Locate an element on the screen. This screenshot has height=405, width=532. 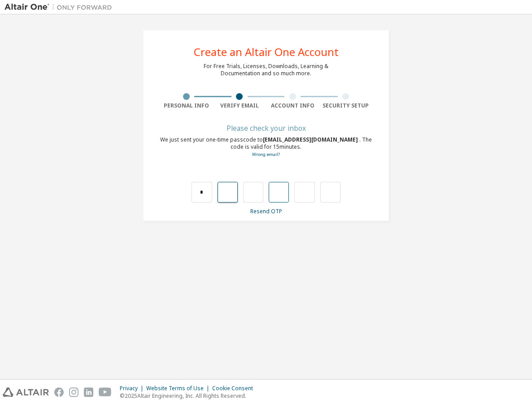
img: linkedin.svg is located at coordinates (88, 392).